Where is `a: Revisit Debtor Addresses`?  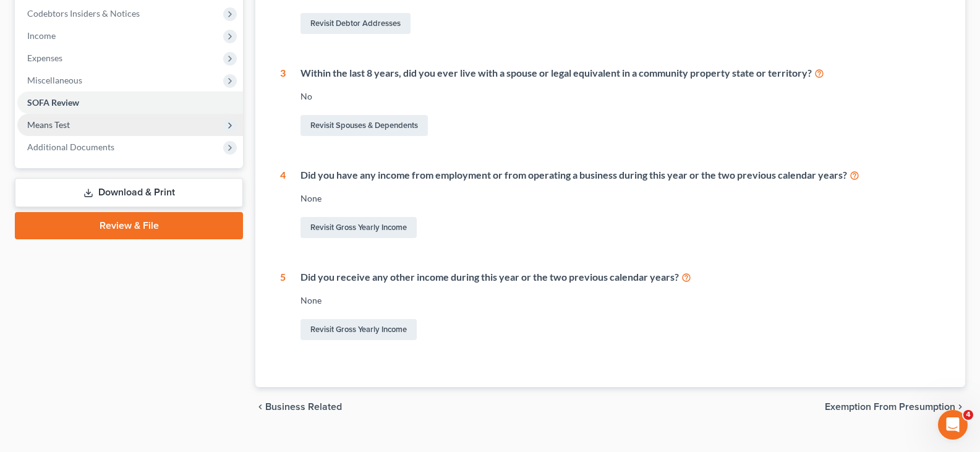 a: Revisit Debtor Addresses is located at coordinates (356, 23).